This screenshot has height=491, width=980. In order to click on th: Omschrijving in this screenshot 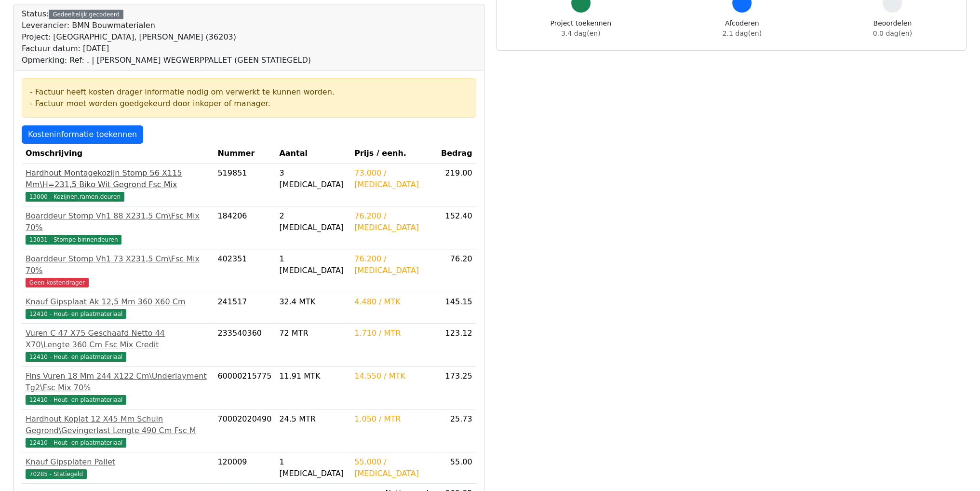, I will do `click(118, 153)`.